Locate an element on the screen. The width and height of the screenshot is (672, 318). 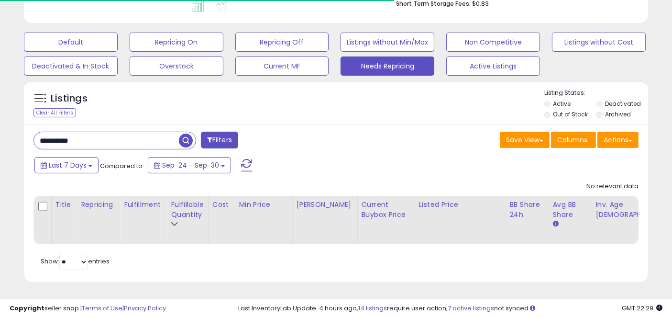
button: Overstock is located at coordinates (176, 66).